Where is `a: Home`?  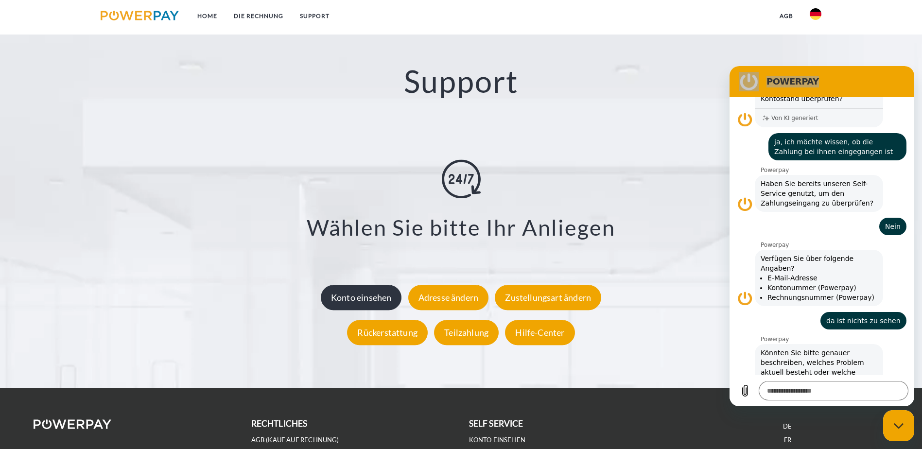
a: Home is located at coordinates (207, 16).